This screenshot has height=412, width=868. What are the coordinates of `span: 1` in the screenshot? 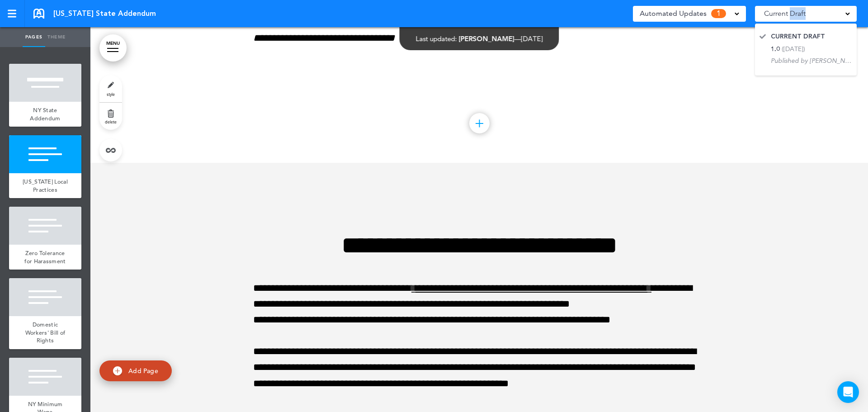 It's located at (718, 14).